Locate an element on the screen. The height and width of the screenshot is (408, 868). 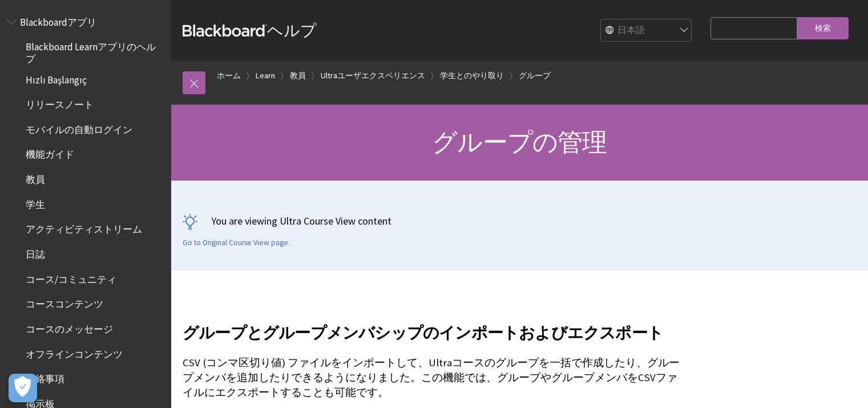
button: 優先設定センターを開く is located at coordinates (23, 388).